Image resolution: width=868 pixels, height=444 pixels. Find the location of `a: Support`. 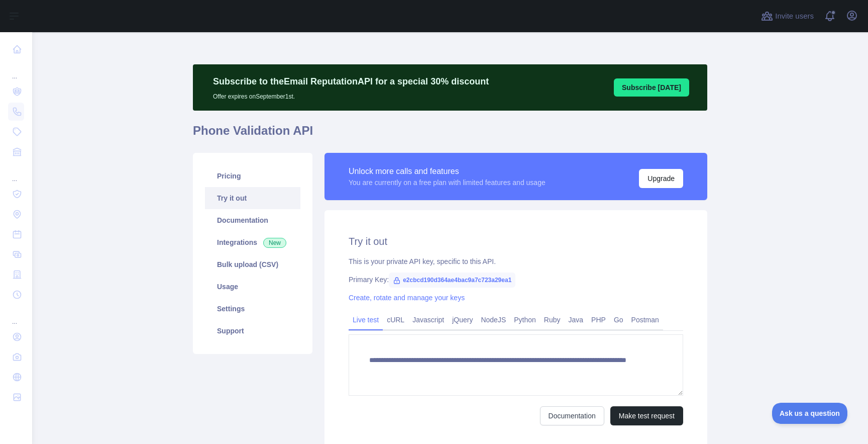

a: Support is located at coordinates (253, 331).